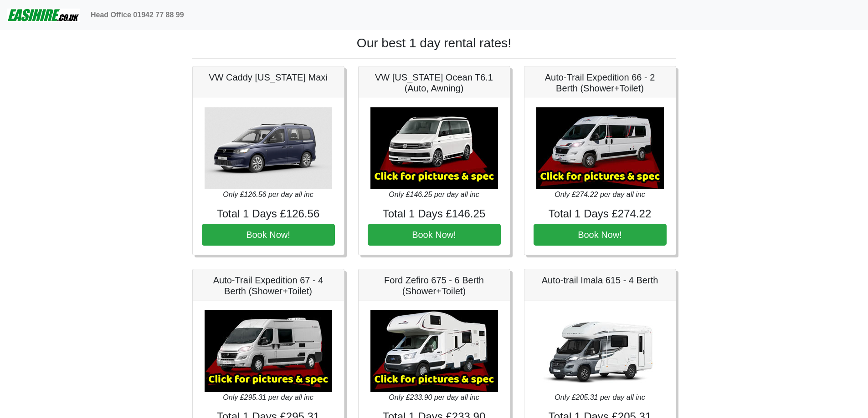  Describe the element at coordinates (269, 351) in the screenshot. I see `img: Auto-Trail Expedition 67 - 4 Berth (Shower+Toilet)` at that location.